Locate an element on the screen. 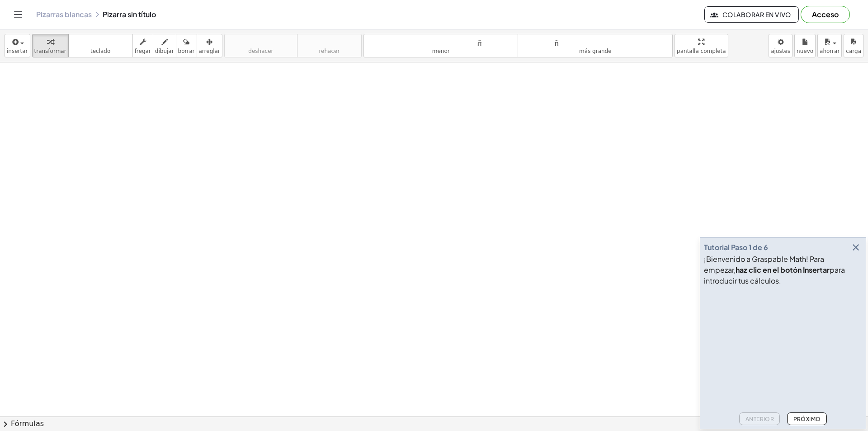 Image resolution: width=868 pixels, height=431 pixels. button: ahorrar is located at coordinates (829, 46).